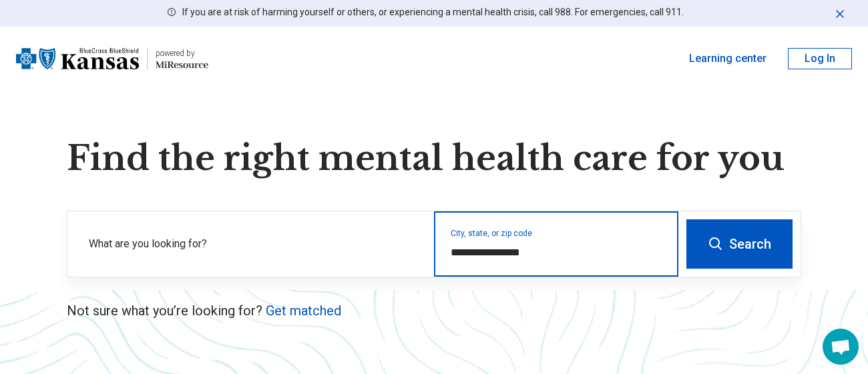 This screenshot has width=868, height=374. I want to click on p: Not sure what you’re looking for?, so click(434, 311).